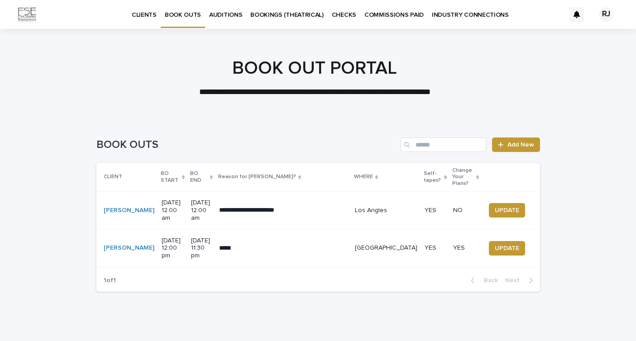 This screenshot has height=341, width=636. What do you see at coordinates (433, 177) in the screenshot?
I see `p: Self-tapes?` at bounding box center [433, 177].